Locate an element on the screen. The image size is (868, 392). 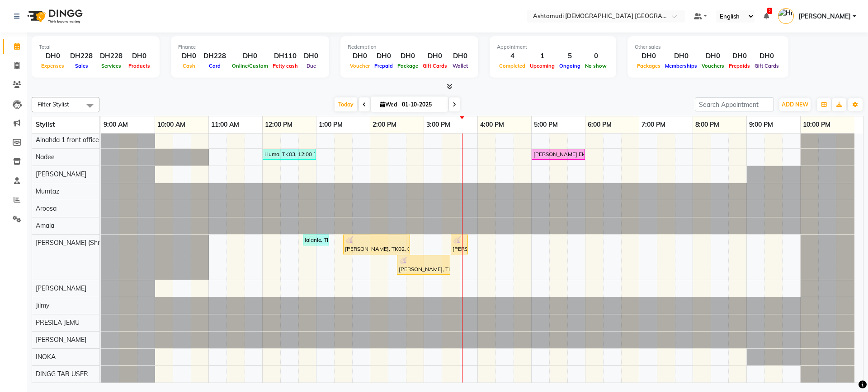
span: Memberships is located at coordinates (681, 66).